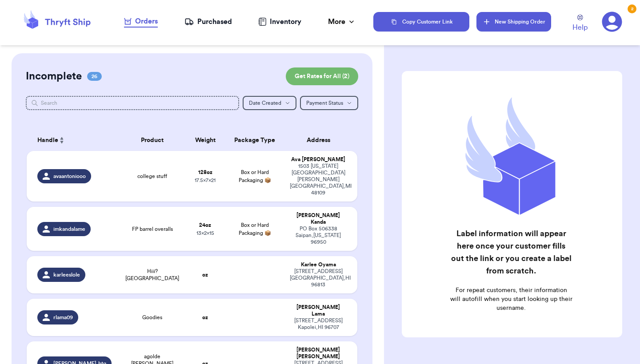  I want to click on span: Payment Status, so click(324, 103).